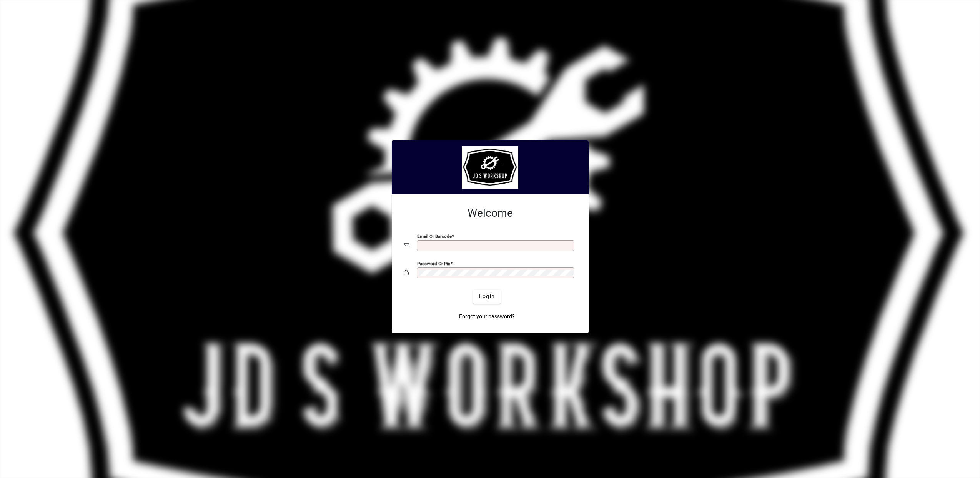 This screenshot has height=478, width=980. Describe the element at coordinates (490, 213) in the screenshot. I see `h2: Welcome` at that location.